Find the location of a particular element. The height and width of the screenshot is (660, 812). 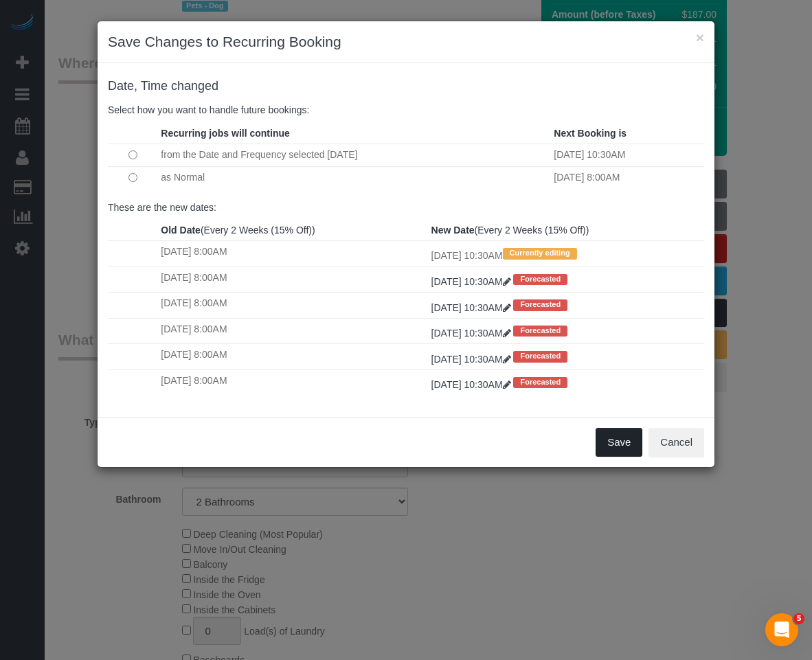

strong: New Date is located at coordinates (453, 230).